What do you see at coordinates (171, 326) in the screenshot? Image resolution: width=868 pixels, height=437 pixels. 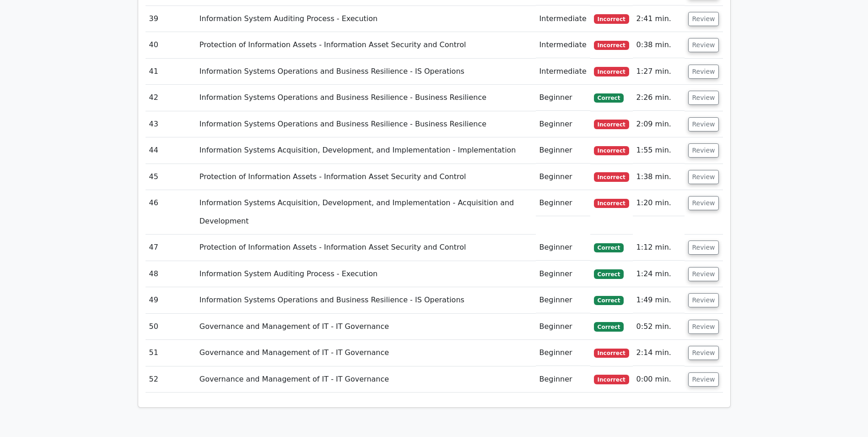 I see `td: 50` at bounding box center [171, 326].